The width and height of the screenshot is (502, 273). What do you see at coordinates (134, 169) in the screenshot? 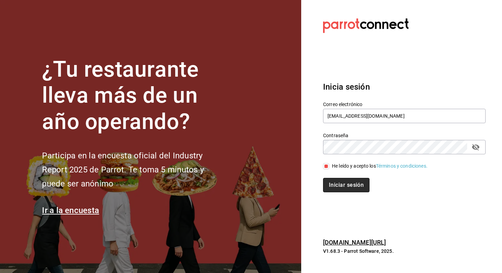
I see `h2: Participa en la encuesta oficial del Industry Report 2025 de Parrot. Te toma 5 minutos y puede se...` at bounding box center [134, 169].